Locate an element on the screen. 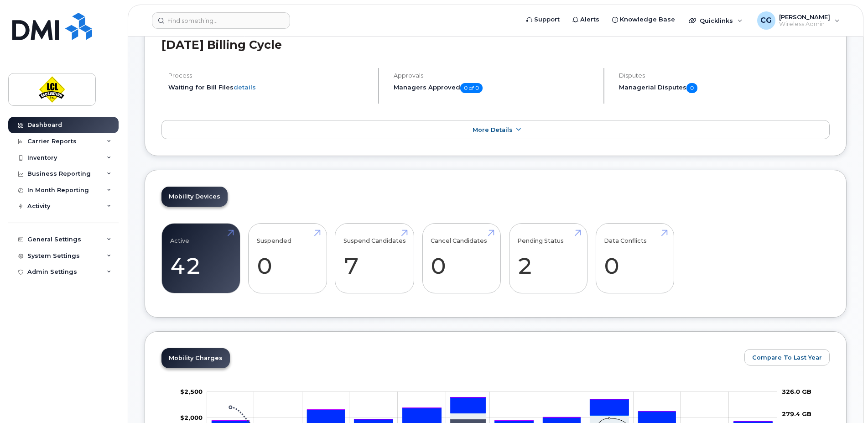  div: Quicklinks is located at coordinates (715, 20).